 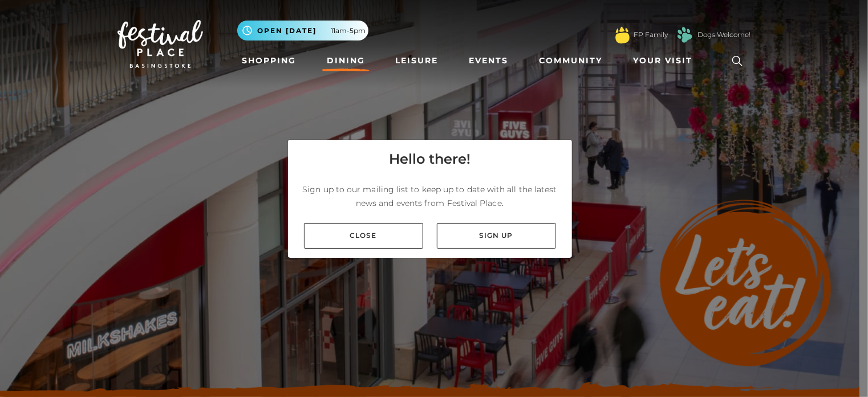 What do you see at coordinates (724, 35) in the screenshot?
I see `a: Dogs Welcome!` at bounding box center [724, 35].